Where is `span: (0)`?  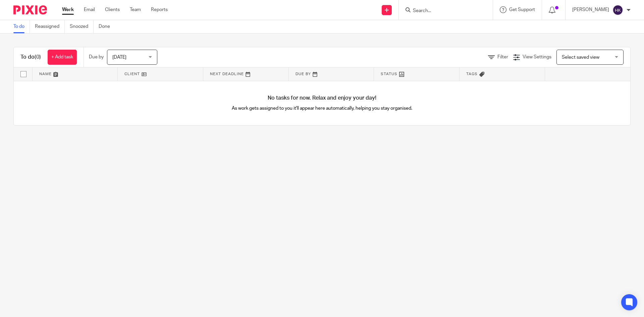 span: (0) is located at coordinates (38, 57).